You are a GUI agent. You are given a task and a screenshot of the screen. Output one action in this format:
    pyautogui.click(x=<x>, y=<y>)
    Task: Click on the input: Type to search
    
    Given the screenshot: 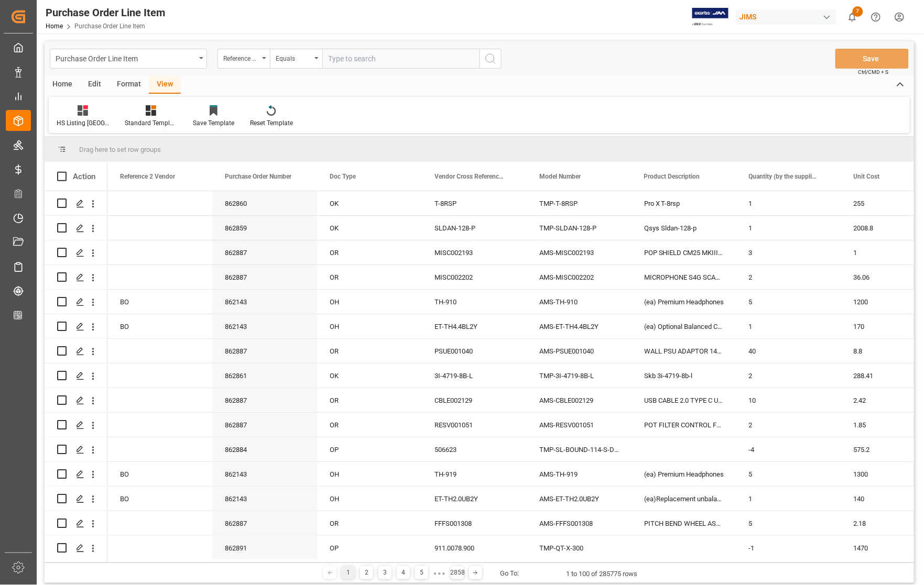 What is the action you would take?
    pyautogui.click(x=401, y=59)
    